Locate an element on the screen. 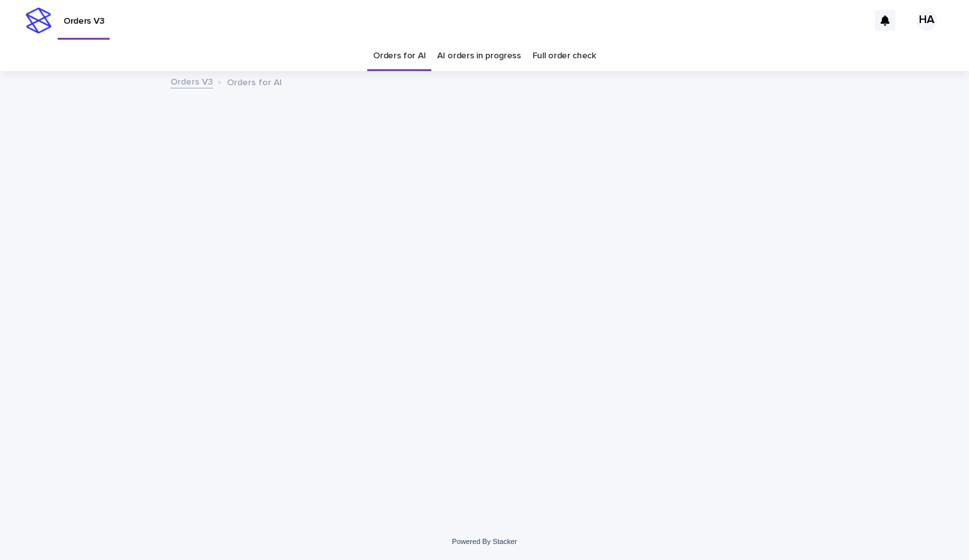  a: Orders for AI is located at coordinates (399, 56).